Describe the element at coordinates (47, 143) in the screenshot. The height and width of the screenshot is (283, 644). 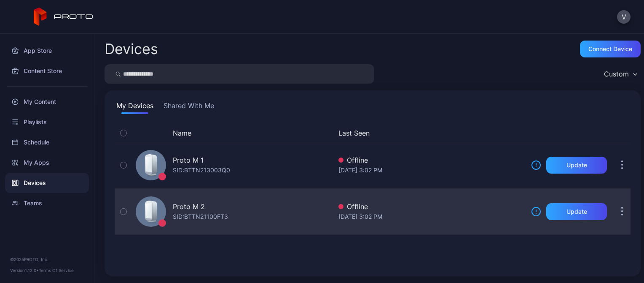
I see `div: Schedule` at that location.